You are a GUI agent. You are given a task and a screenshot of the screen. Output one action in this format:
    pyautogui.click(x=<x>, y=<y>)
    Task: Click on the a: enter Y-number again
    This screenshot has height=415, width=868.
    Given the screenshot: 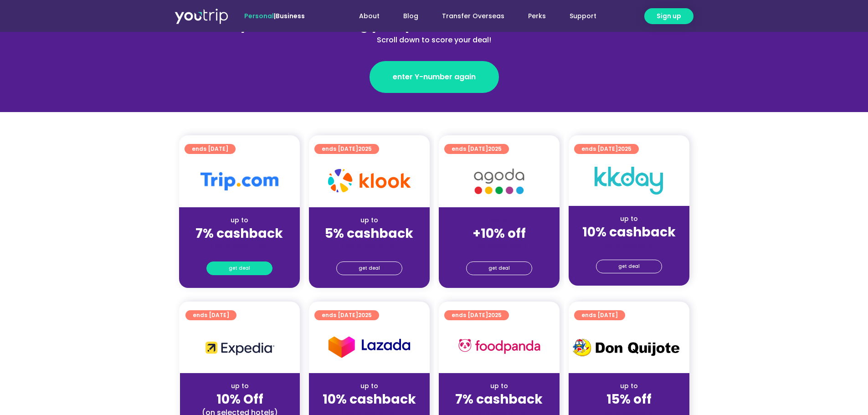 What is the action you would take?
    pyautogui.click(x=434, y=77)
    